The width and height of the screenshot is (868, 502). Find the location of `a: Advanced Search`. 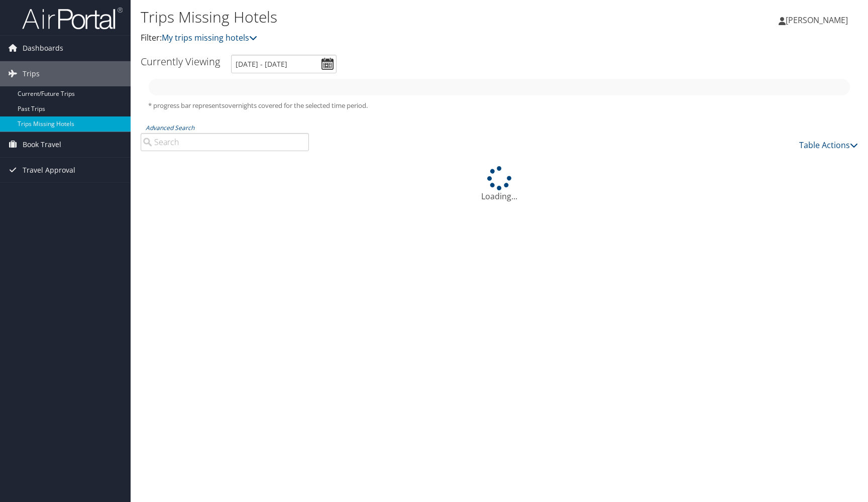

a: Advanced Search is located at coordinates (170, 127).